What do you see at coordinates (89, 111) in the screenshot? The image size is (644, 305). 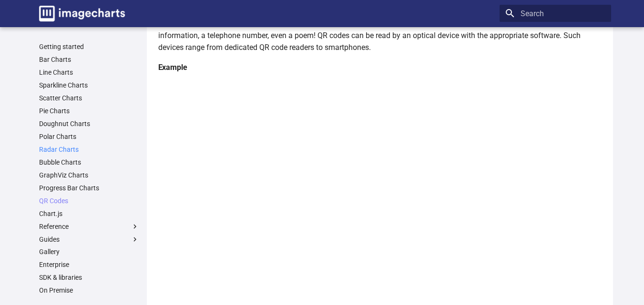 I see `a: Pie Charts` at bounding box center [89, 111].